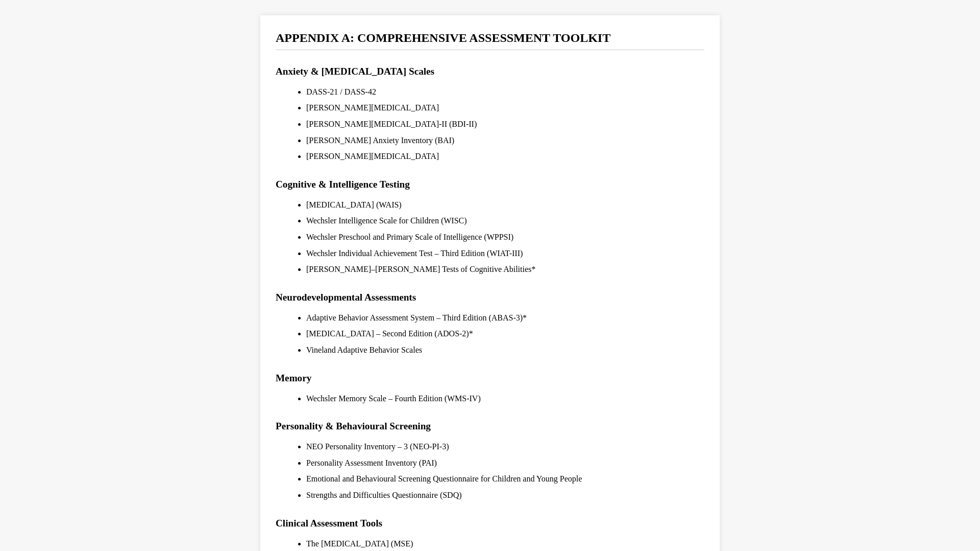 This screenshot has width=980, height=551. I want to click on h3: Cognitive & Intelligence Testing, so click(490, 184).